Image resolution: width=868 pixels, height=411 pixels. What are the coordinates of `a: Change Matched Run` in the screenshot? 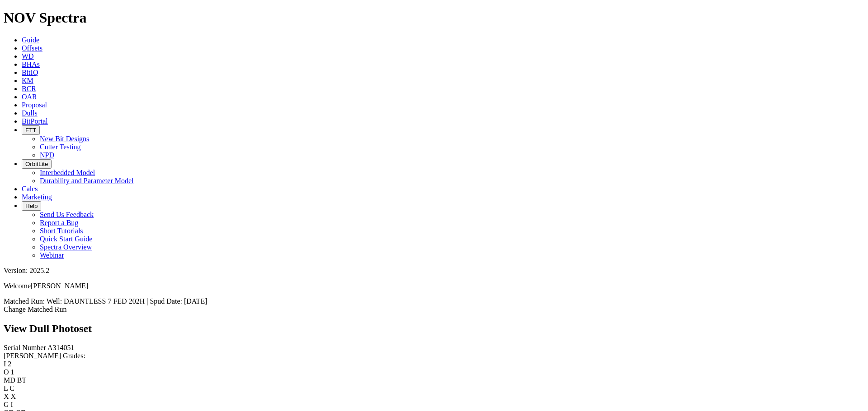 It's located at (35, 310).